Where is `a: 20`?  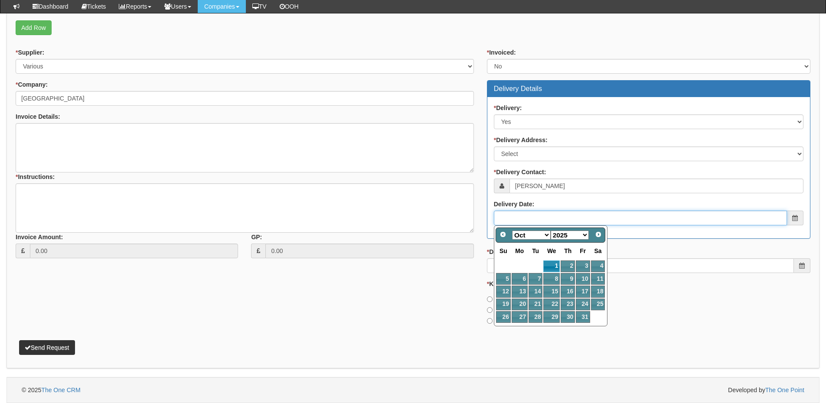
a: 20 is located at coordinates (519, 304).